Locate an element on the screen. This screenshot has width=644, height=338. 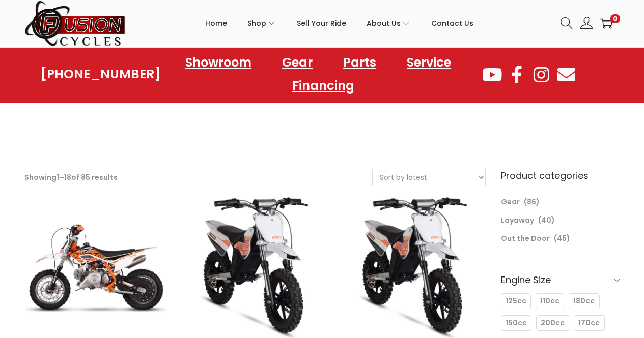
p: Showing – of 85 results is located at coordinates (71, 178).